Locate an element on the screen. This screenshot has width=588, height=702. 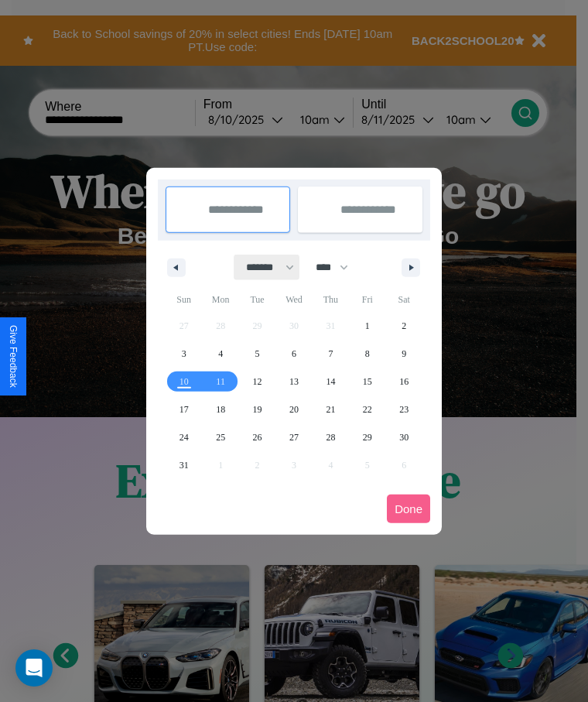
span: 10 is located at coordinates (184, 382).